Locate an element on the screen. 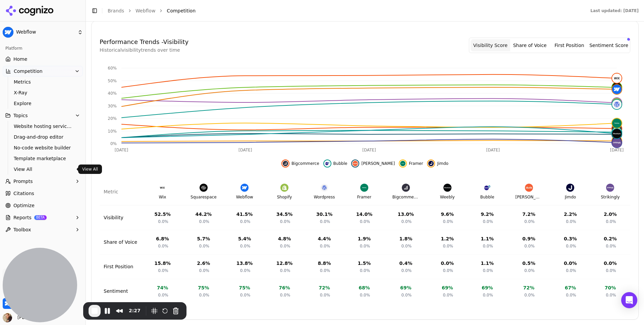  span: Webflow is located at coordinates (45, 32).